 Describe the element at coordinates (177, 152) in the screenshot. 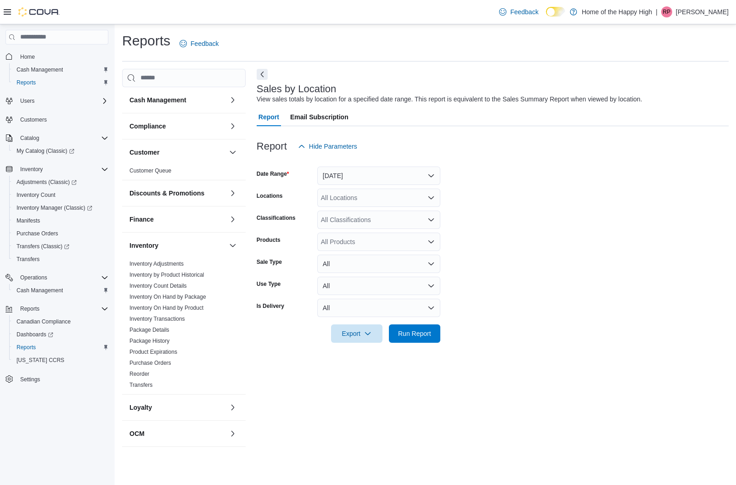

I see `button: Customer` at that location.